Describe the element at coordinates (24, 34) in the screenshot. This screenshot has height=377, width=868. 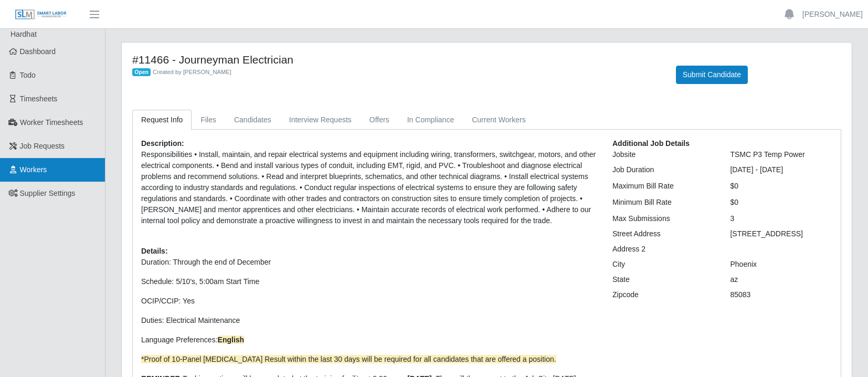
I see `span: Hardhat` at that location.